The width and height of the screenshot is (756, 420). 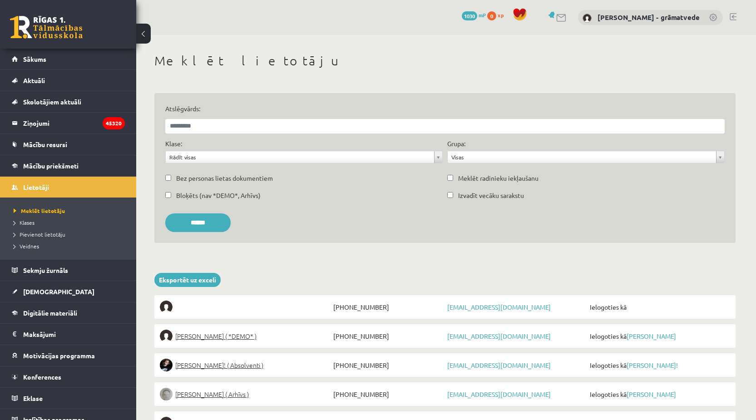 I want to click on label: Bez personas lietas dokumentiem, so click(x=224, y=178).